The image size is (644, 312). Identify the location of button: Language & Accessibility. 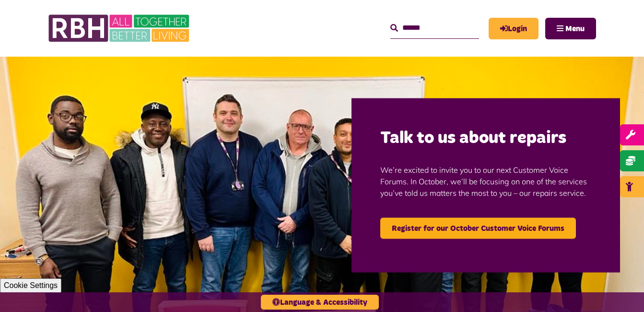
(320, 302).